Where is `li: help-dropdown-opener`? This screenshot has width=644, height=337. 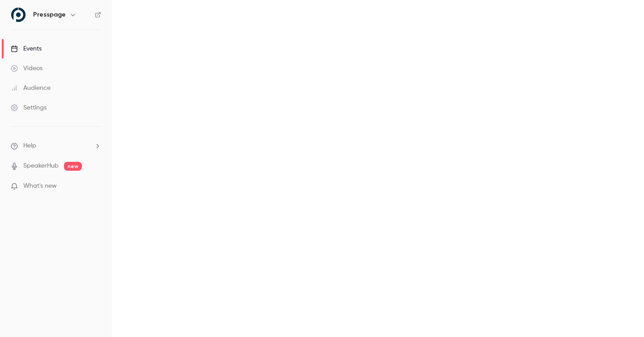 li: help-dropdown-opener is located at coordinates (56, 146).